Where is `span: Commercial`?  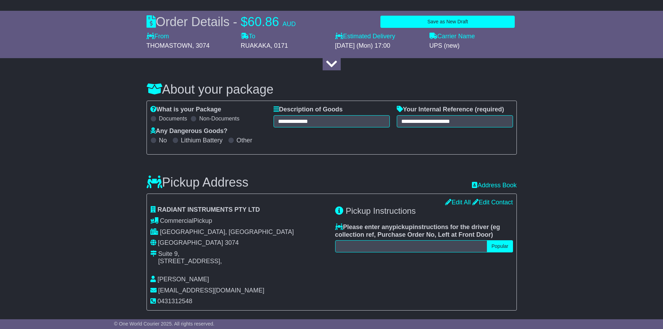 span: Commercial is located at coordinates (177, 221).